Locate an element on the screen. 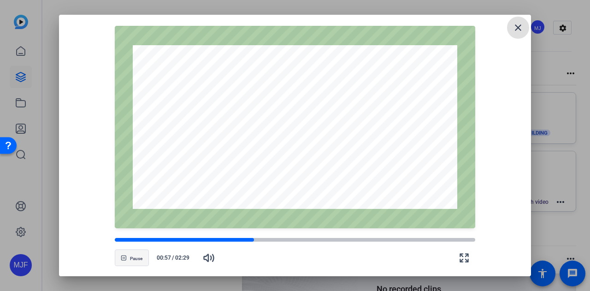 Image resolution: width=590 pixels, height=291 pixels. span: Pause is located at coordinates (136, 259).